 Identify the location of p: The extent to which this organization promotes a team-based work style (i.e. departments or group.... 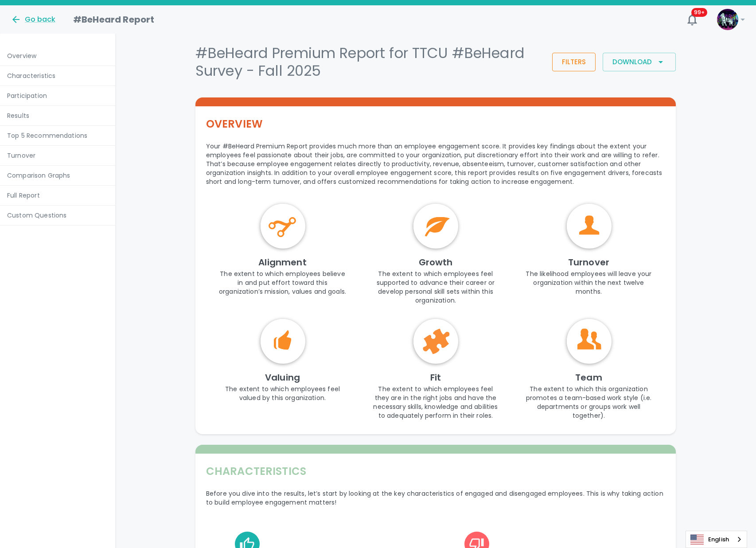
(589, 402).